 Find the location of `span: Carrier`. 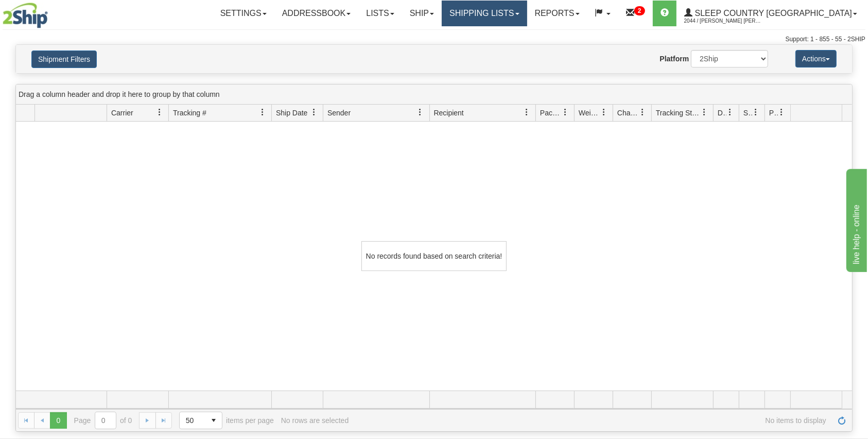

span: Carrier is located at coordinates (122, 113).